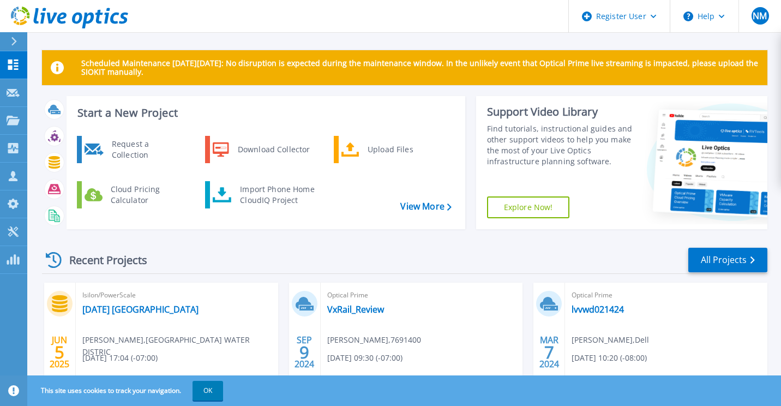  Describe the element at coordinates (208, 390) in the screenshot. I see `button: OK` at that location.